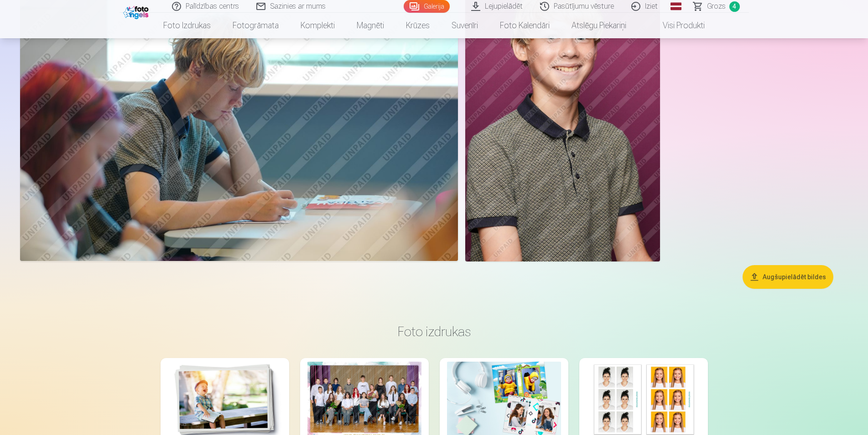 The width and height of the screenshot is (868, 435). What do you see at coordinates (465, 25) in the screenshot?
I see `a: Suvenīri` at bounding box center [465, 25].